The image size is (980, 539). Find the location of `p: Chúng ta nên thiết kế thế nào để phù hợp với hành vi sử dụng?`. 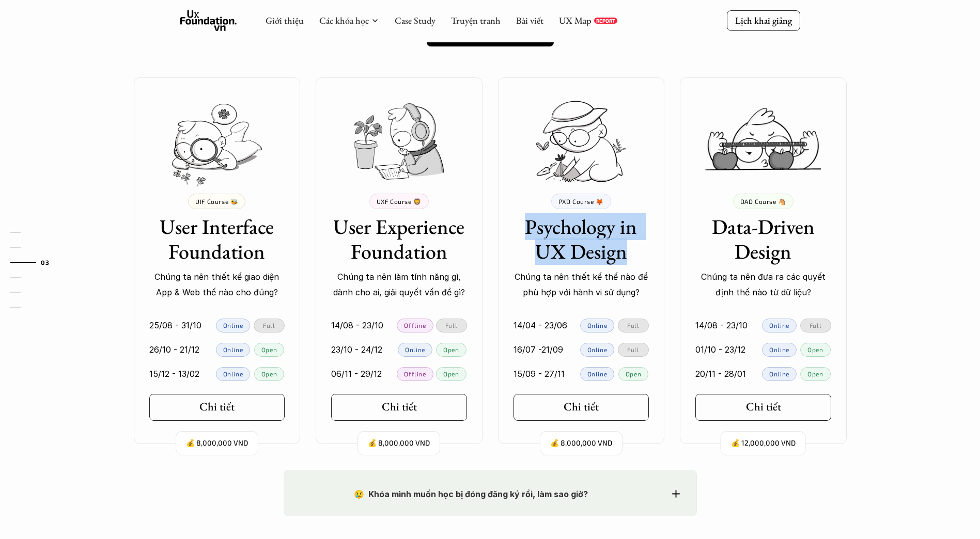

p: Chúng ta nên thiết kế thế nào để phù hợp với hành vi sử dụng? is located at coordinates (581, 285).